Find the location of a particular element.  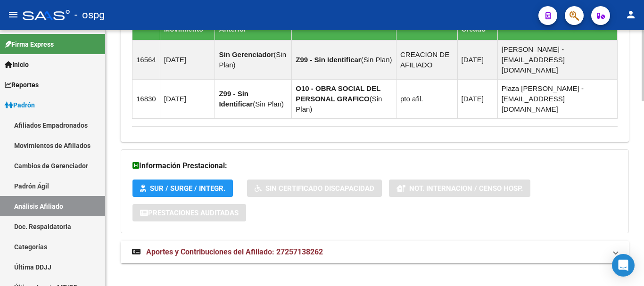

span: Padrón is located at coordinates (20, 105).